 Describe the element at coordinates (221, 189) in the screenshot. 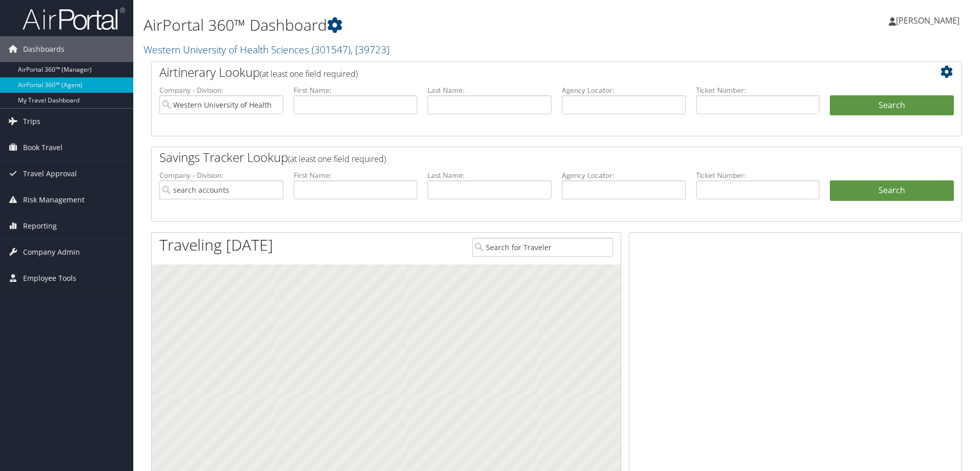

I see `input: search accounts` at that location.